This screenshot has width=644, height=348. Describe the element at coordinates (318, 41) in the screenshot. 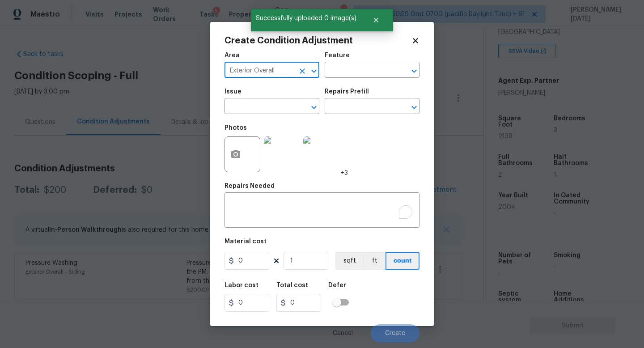

I see `h2: Create Condition Adjustment` at that location.